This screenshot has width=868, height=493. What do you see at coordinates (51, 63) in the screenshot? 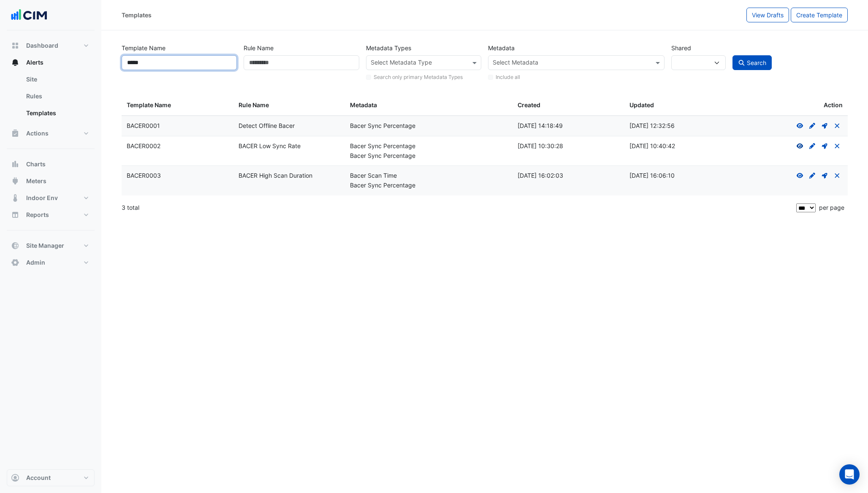
I see `button: Alerts` at bounding box center [51, 63].